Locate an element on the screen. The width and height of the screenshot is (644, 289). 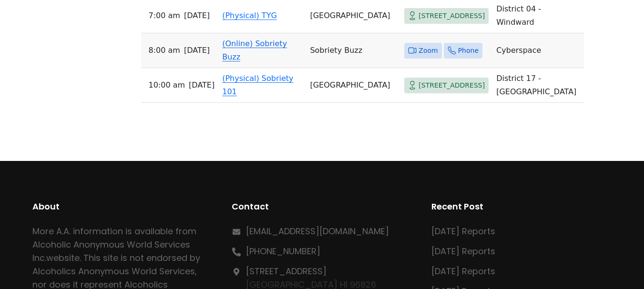
h2: Contact is located at coordinates (322, 207).